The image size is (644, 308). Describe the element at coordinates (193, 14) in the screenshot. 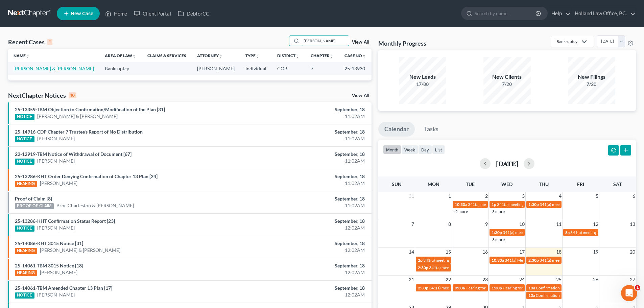

I see `a: DebtorCC` at that location.